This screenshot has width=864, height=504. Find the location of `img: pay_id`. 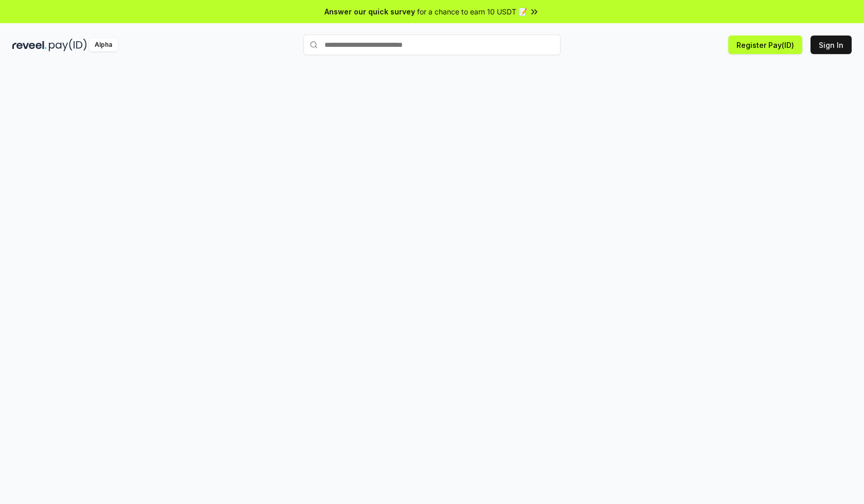

img: pay_id is located at coordinates (68, 45).